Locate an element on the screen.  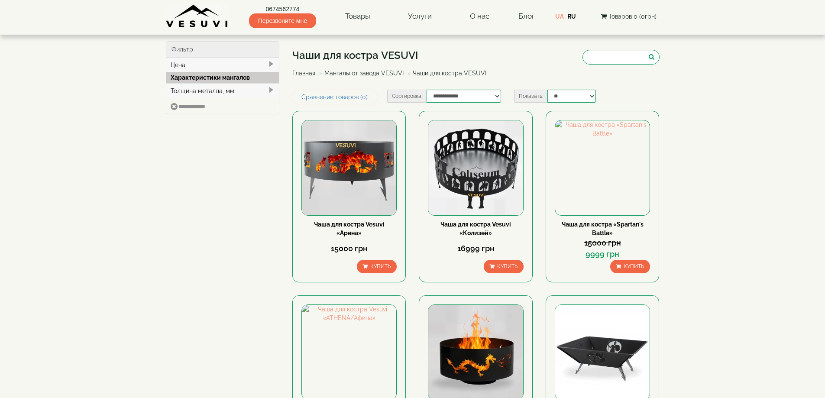
a: Блог is located at coordinates (527, 16).